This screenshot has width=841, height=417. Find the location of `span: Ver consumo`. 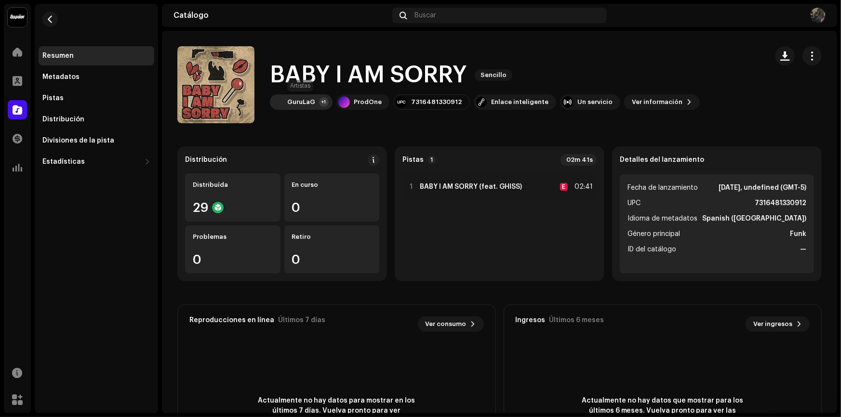

span: Ver consumo is located at coordinates (446, 324).